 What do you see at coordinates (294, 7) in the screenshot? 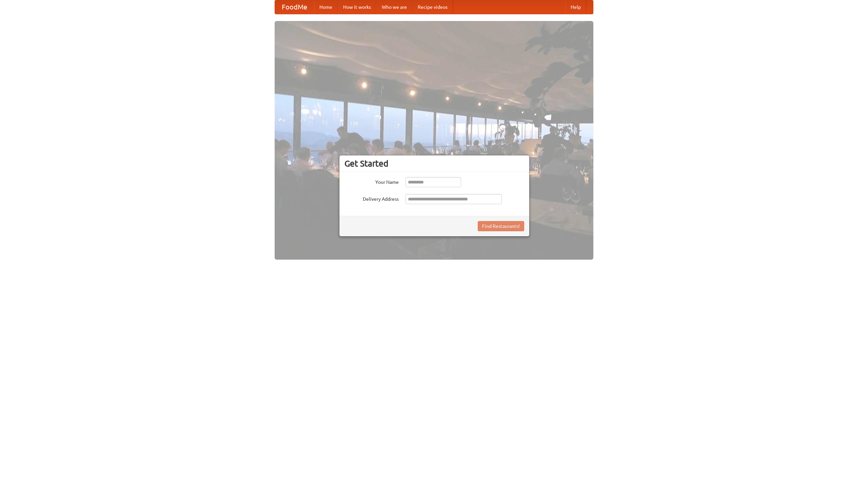
I see `a: FoodMe` at bounding box center [294, 7].